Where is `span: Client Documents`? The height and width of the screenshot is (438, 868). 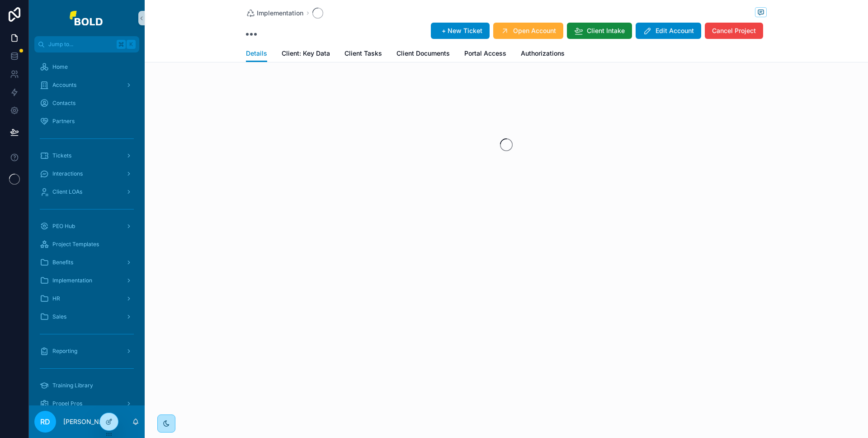
span: Client Documents is located at coordinates (423, 54).